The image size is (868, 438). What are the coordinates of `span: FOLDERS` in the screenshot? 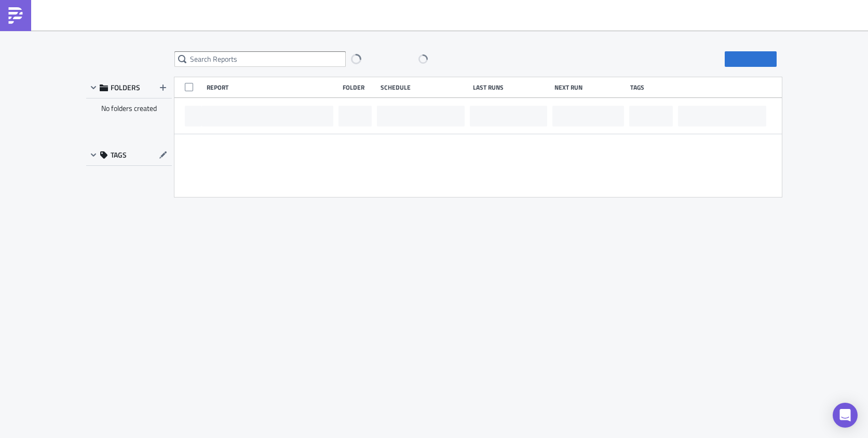 It's located at (125, 88).